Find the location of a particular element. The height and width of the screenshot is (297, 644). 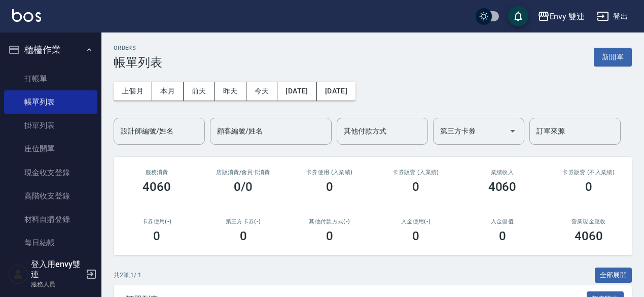

a: 座位開單 is located at coordinates (50, 148).